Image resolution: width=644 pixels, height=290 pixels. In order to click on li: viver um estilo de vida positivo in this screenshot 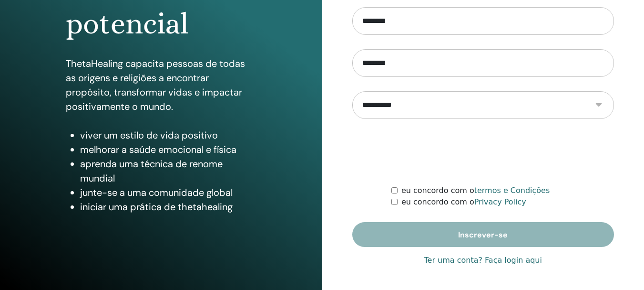, I will do `click(169, 135)`.